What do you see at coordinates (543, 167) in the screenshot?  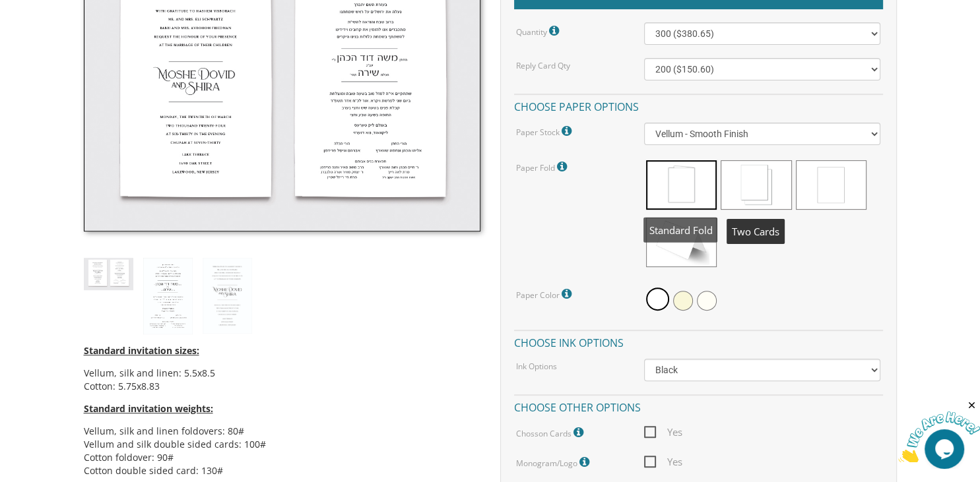 I see `label: Paper Fold` at bounding box center [543, 167].